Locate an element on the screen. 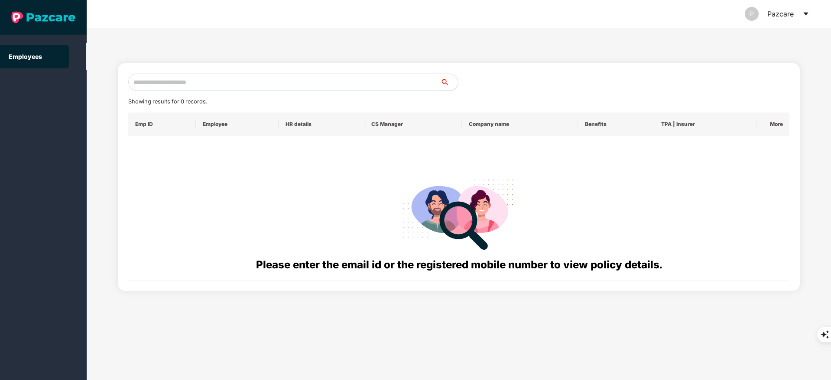 Image resolution: width=831 pixels, height=380 pixels. span: P is located at coordinates (752, 14).